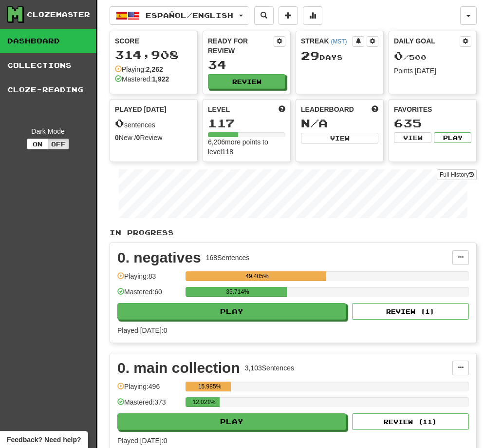  I want to click on span: Score more points to level up, so click(283, 110).